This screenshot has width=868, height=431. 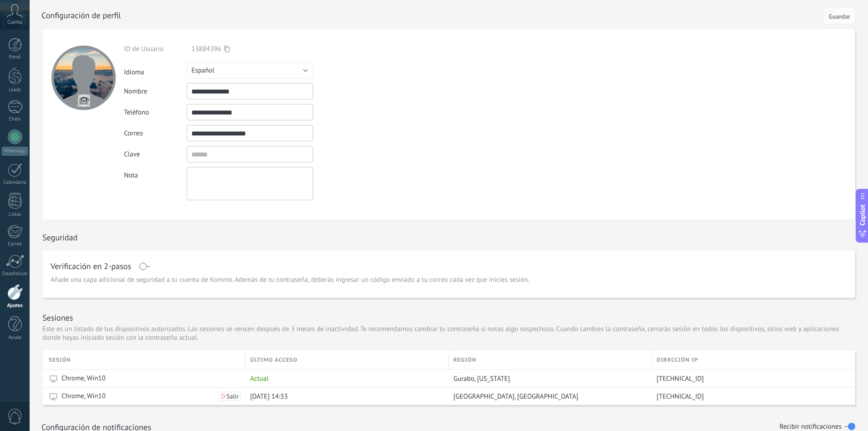 I want to click on div: Estadísticas, so click(x=15, y=274).